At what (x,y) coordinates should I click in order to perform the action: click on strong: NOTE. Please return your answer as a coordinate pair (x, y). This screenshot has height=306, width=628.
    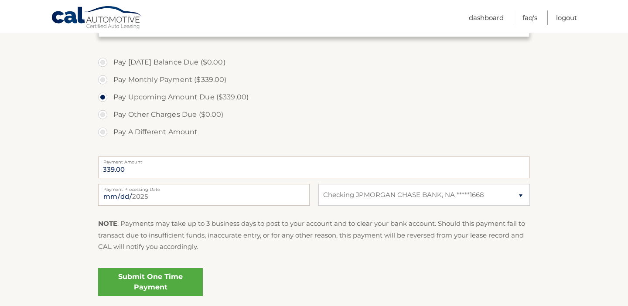
    Looking at the image, I should click on (108, 223).